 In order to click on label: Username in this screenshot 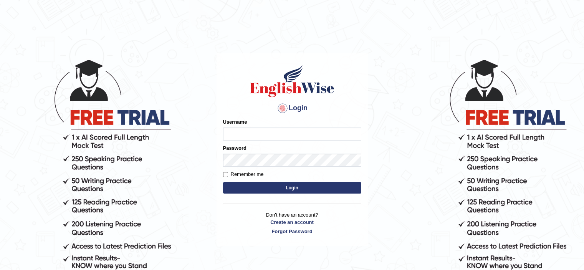, I will do `click(235, 122)`.